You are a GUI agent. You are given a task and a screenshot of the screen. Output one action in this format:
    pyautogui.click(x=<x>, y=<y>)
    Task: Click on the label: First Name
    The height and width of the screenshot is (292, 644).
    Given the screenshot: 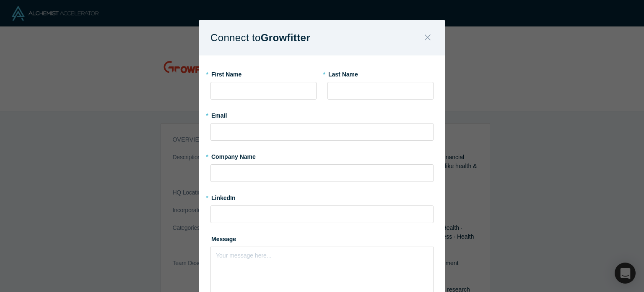 What is the action you would take?
    pyautogui.click(x=263, y=73)
    